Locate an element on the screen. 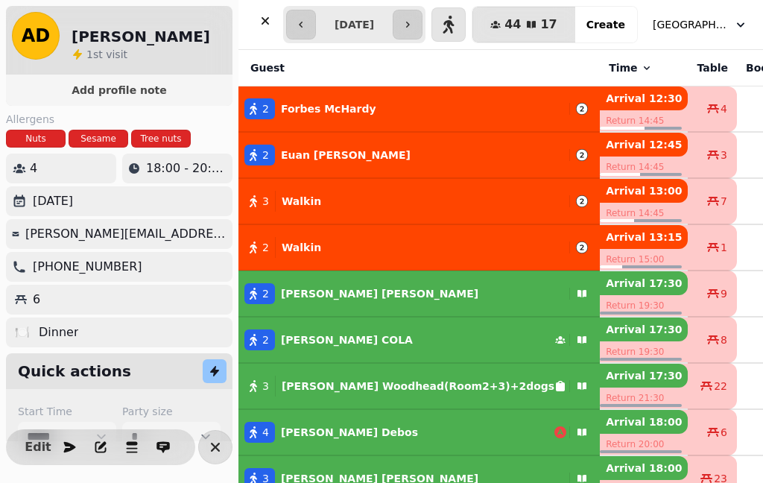 The image size is (763, 483). span: 7 is located at coordinates (723, 201).